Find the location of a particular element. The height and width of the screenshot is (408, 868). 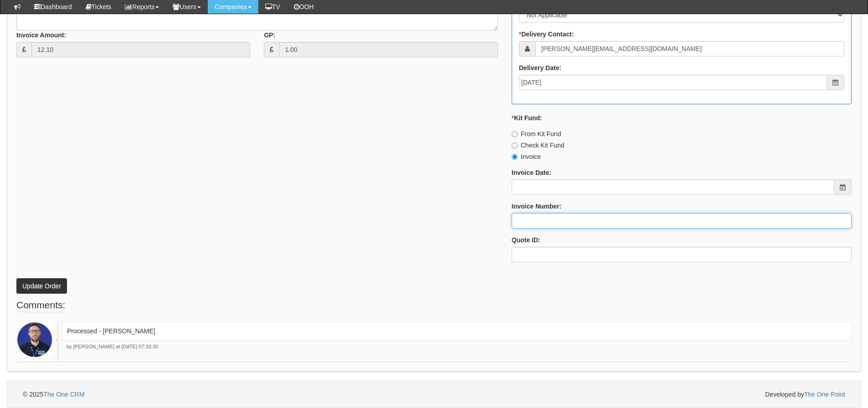

span: © 2025 is located at coordinates (54, 394).